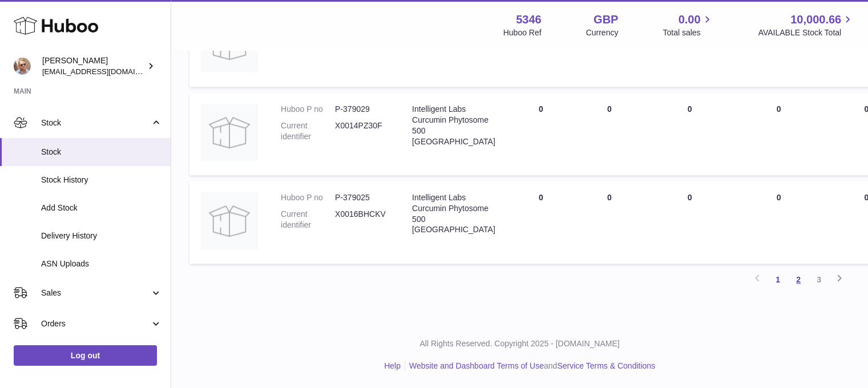 Image resolution: width=868 pixels, height=388 pixels. Describe the element at coordinates (819, 280) in the screenshot. I see `a: 3` at that location.